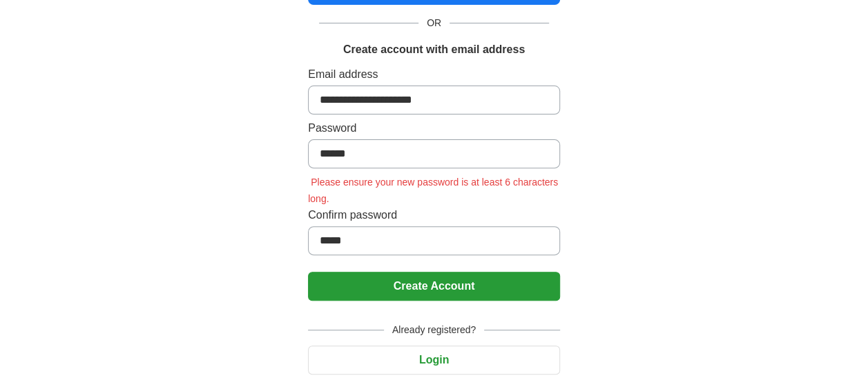 The width and height of the screenshot is (868, 389). What do you see at coordinates (434, 75) in the screenshot?
I see `label: Email address` at bounding box center [434, 75].